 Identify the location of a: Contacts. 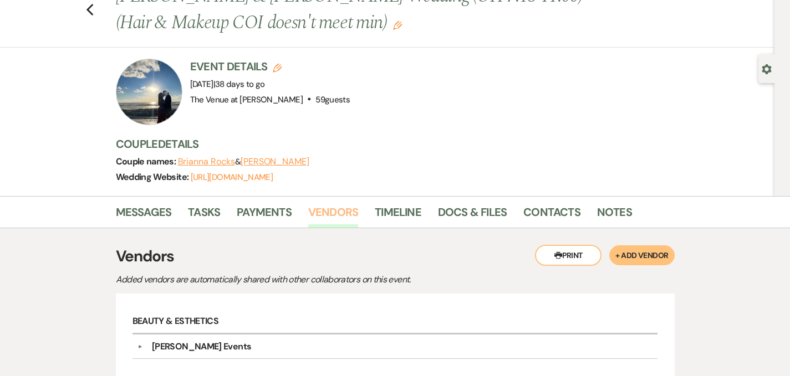
(551, 216).